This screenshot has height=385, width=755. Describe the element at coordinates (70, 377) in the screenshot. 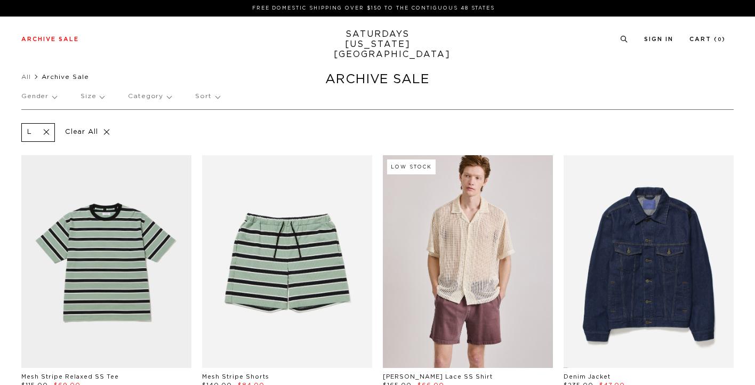

I see `a: Mesh Stripe Relaxed SS Tee` at that location.